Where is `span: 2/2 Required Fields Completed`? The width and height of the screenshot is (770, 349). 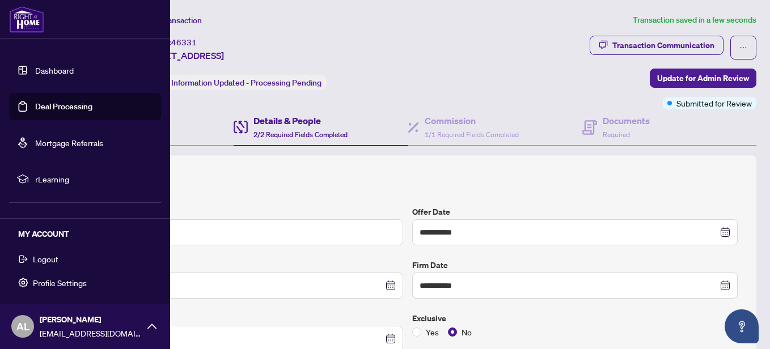 span: 2/2 Required Fields Completed is located at coordinates (301, 134).